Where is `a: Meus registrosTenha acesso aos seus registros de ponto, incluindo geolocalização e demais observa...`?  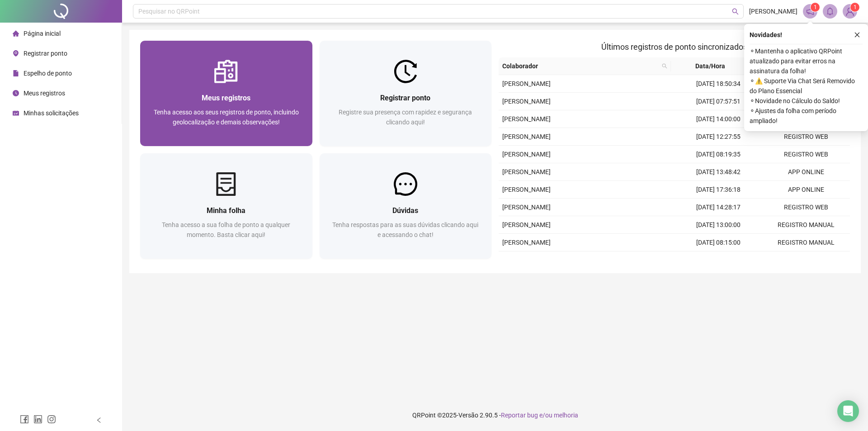 a: Meus registrosTenha acesso aos seus registros de ponto, incluindo geolocalização e demais observa... is located at coordinates (226, 93).